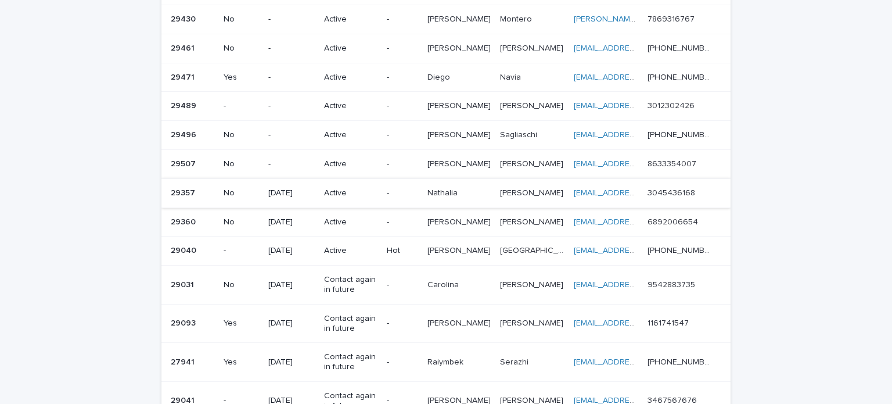 The image size is (892, 404). What do you see at coordinates (185, 105) in the screenshot?
I see `p: 29489` at bounding box center [185, 105].